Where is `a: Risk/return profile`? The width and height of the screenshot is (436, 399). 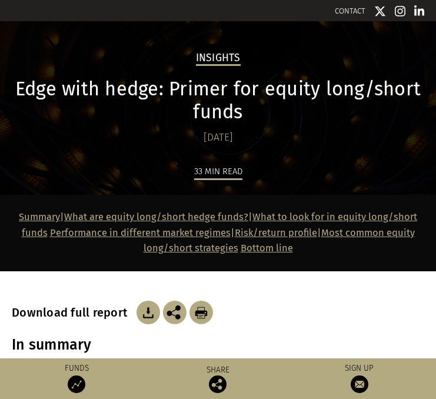
a: Risk/return profile is located at coordinates (276, 233).